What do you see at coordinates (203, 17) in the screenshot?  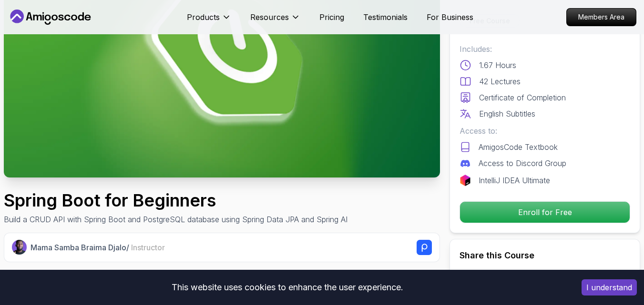 I see `p: Products` at bounding box center [203, 17].